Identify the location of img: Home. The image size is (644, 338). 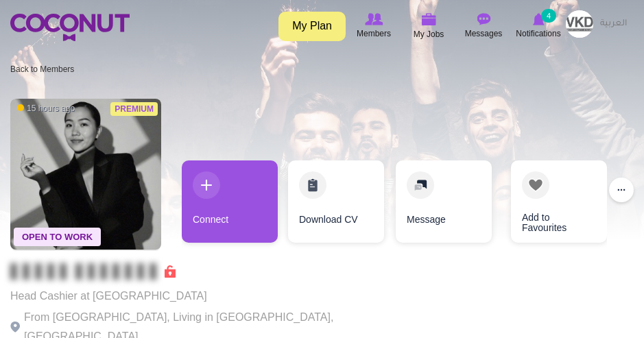
(70, 27).